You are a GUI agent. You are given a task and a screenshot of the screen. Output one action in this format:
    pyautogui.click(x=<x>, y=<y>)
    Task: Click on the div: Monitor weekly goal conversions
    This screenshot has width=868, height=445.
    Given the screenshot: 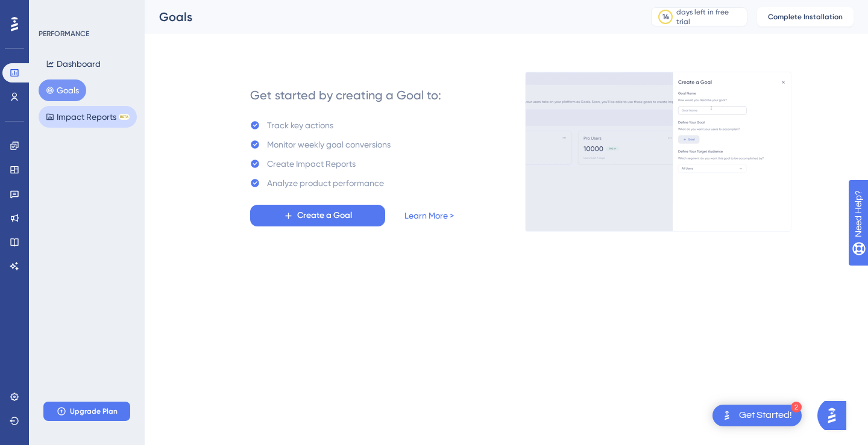 What is the action you would take?
    pyautogui.click(x=328, y=145)
    